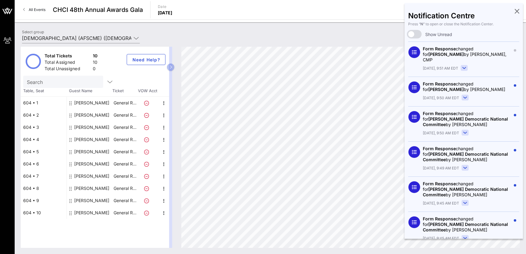 Image resolution: width=526 pixels, height=254 pixels. Describe the element at coordinates (44, 176) in the screenshot. I see `div: 604 • 7` at that location.